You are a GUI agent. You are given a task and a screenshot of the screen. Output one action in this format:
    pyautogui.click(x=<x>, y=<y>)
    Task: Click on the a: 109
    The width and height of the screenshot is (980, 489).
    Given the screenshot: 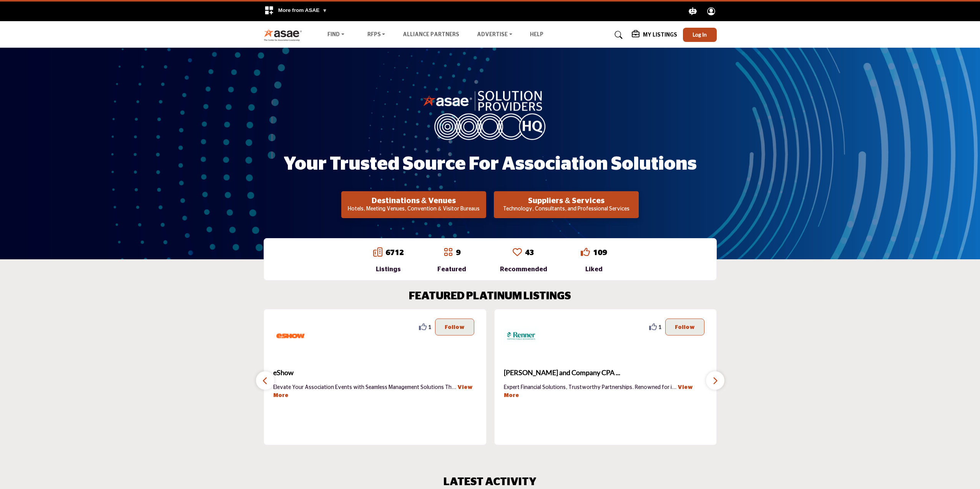 What is the action you would take?
    pyautogui.click(x=600, y=252)
    